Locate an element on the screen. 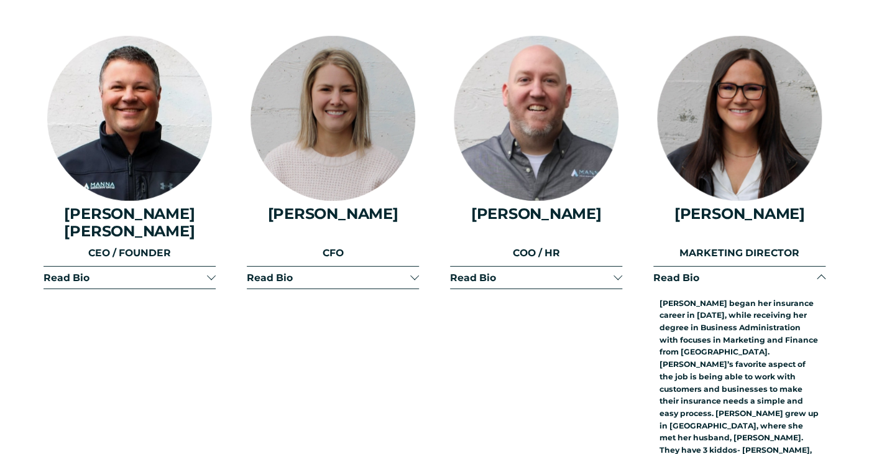 The height and width of the screenshot is (454, 869). p: CEO / FOUNDER is located at coordinates (129, 252).